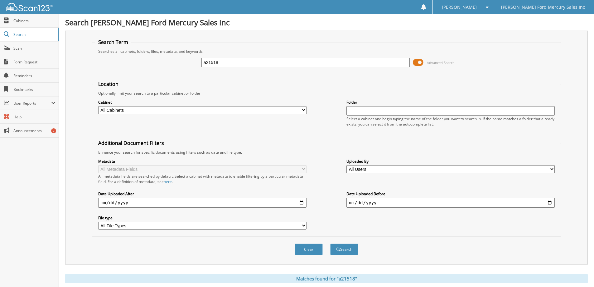 Image resolution: width=594 pixels, height=287 pixels. Describe the element at coordinates (450, 161) in the screenshot. I see `label: Uploaded By` at that location.